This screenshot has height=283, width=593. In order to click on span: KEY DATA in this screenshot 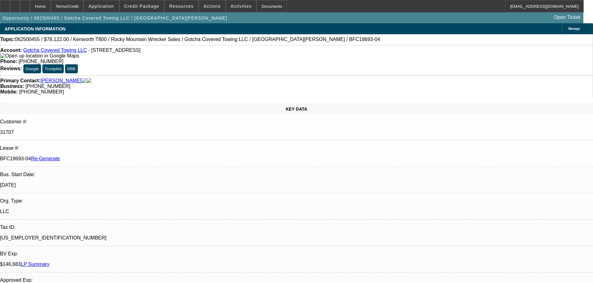, I will do `click(296, 109)`.